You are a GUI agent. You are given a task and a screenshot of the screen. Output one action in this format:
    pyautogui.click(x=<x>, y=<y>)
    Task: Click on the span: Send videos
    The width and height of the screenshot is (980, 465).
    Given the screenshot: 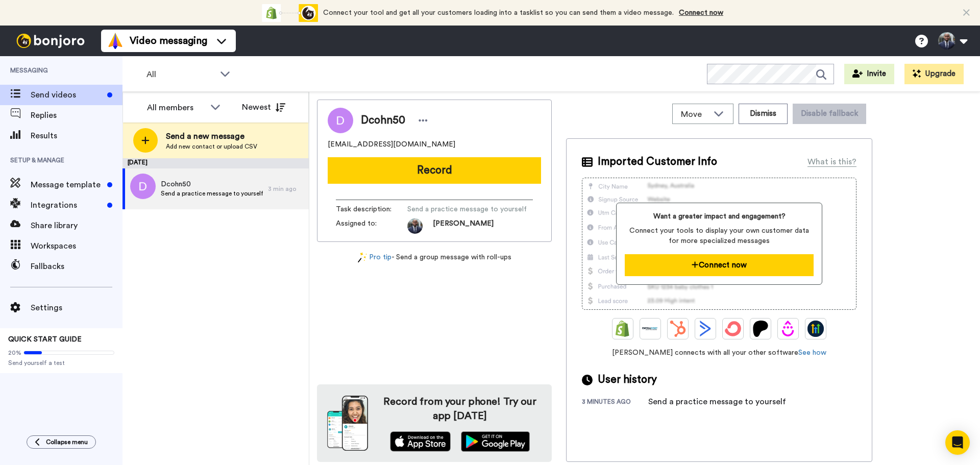 What is the action you would take?
    pyautogui.click(x=66, y=94)
    